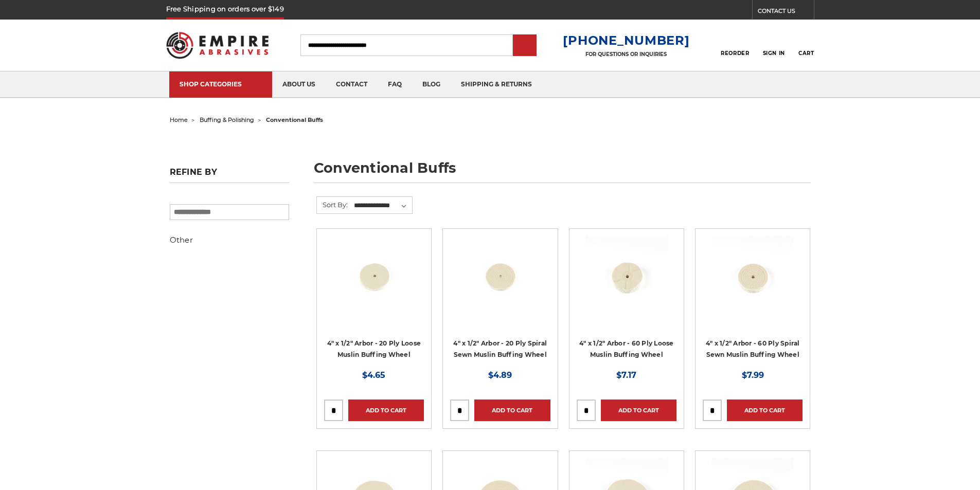  Describe the element at coordinates (230, 241) in the screenshot. I see `h5: Other` at that location.